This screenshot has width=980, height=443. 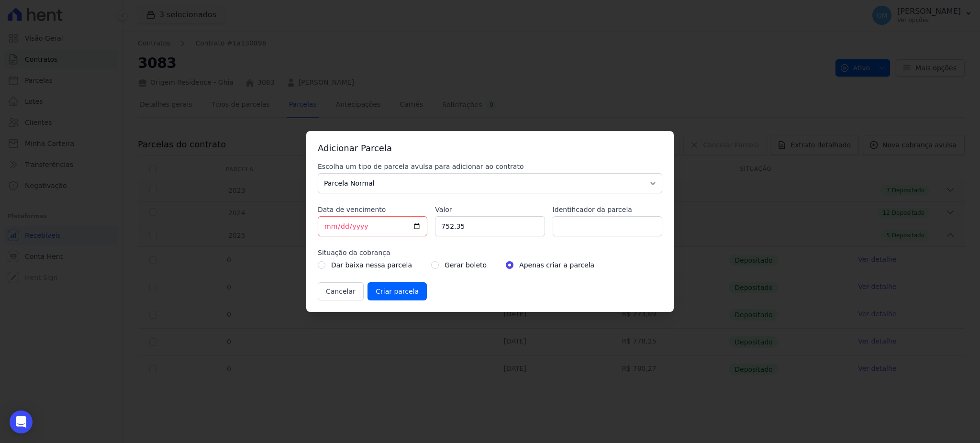 I want to click on label: Apenas criar a parcela, so click(x=557, y=265).